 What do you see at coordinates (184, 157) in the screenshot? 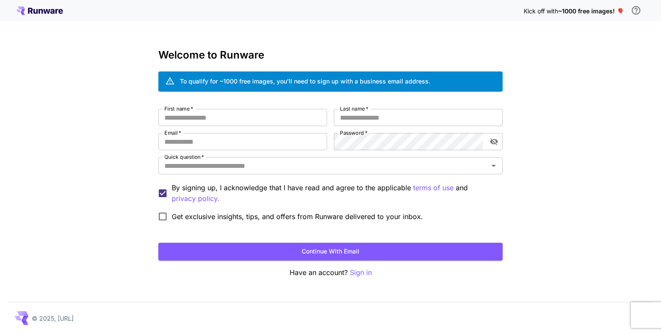
I see `label: Quick question` at bounding box center [184, 157].